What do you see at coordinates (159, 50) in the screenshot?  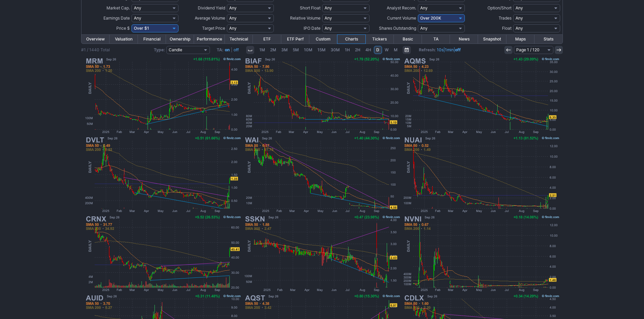 I see `b: Type:` at bounding box center [159, 50].